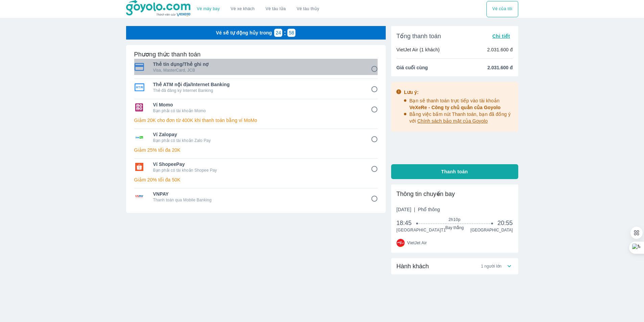  I want to click on span: 18:45, so click(407, 223).